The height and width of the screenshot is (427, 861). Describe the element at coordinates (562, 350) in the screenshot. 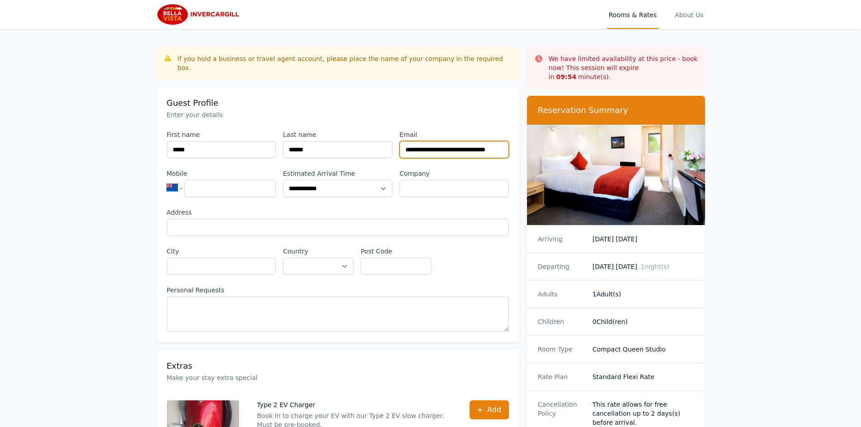

I see `dt: Room Type` at that location.